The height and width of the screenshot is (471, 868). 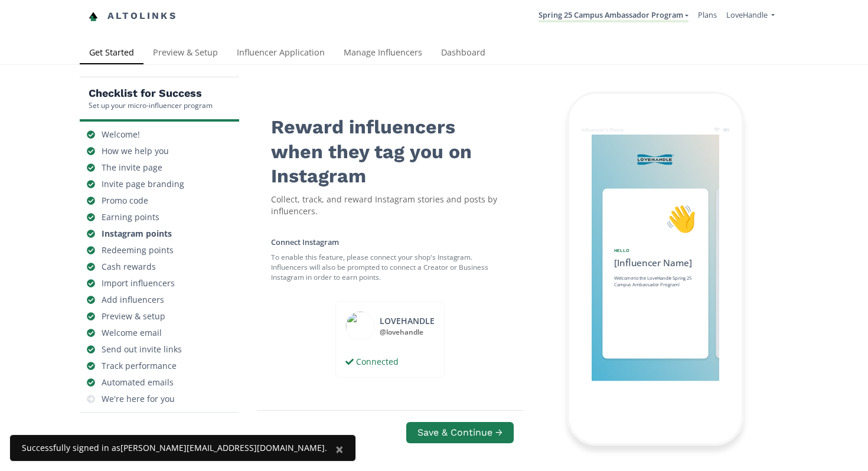 I want to click on a: Spring 25 Campus Ambassador Program, so click(x=614, y=16).